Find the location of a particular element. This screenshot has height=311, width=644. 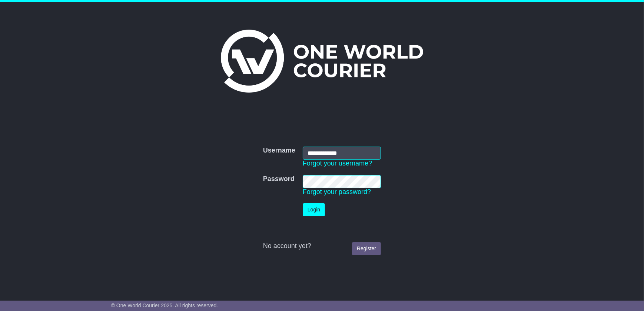

img: One World is located at coordinates (322, 61).